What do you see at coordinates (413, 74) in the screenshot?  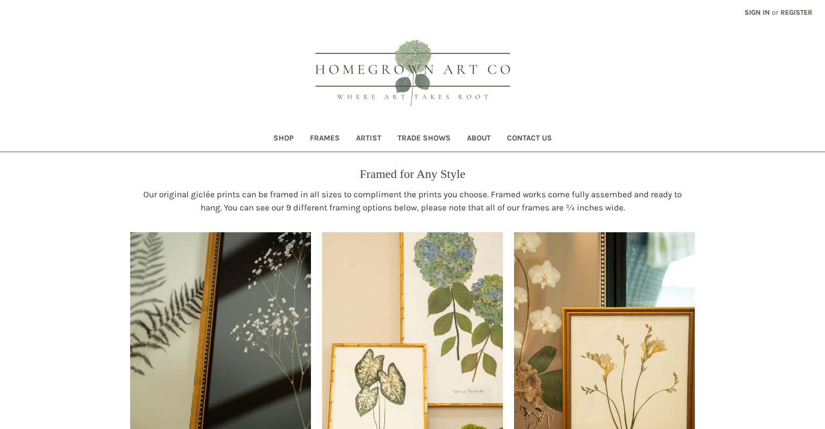 I see `a: HOMEGROWN ART CO` at bounding box center [413, 74].